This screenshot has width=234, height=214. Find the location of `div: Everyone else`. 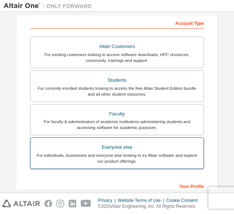

div: Everyone else is located at coordinates (117, 148).